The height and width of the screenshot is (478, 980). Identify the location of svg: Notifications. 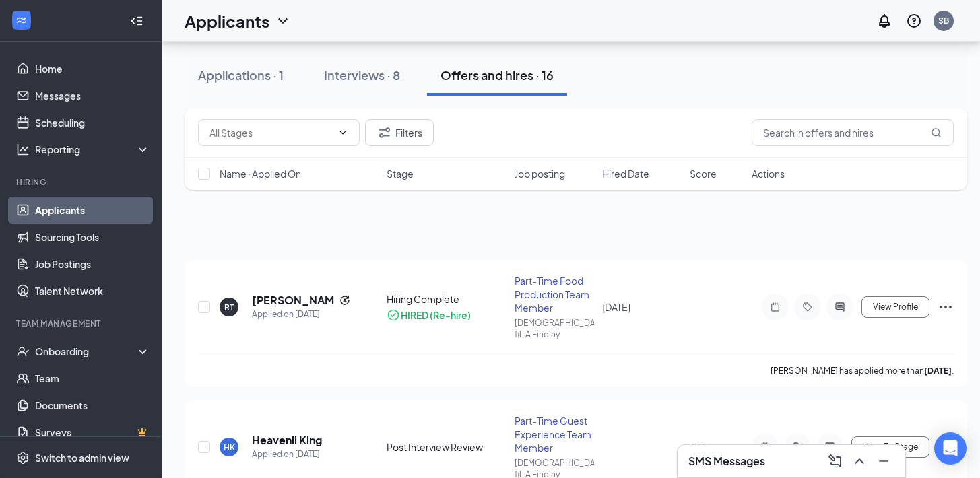
(884, 21).